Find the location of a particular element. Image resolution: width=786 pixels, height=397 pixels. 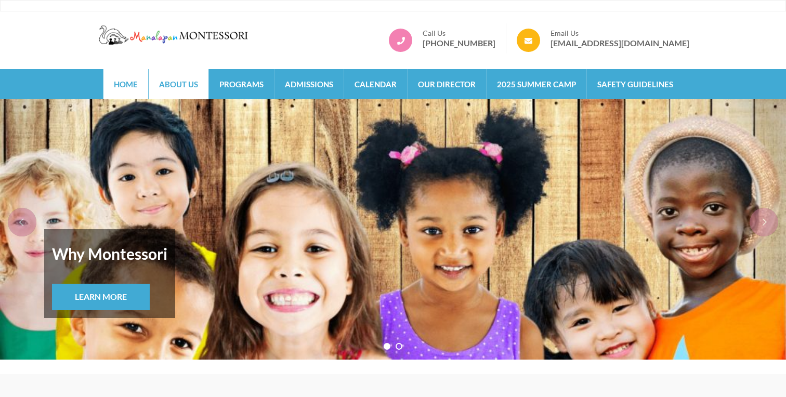

strong: Why Montessori is located at coordinates (110, 254).